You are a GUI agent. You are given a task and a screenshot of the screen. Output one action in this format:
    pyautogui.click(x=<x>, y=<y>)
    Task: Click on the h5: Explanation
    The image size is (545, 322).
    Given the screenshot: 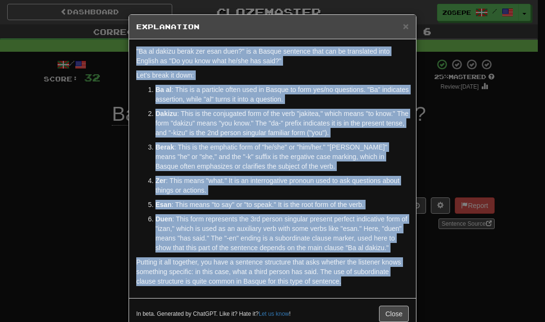 What is the action you would take?
    pyautogui.click(x=272, y=27)
    